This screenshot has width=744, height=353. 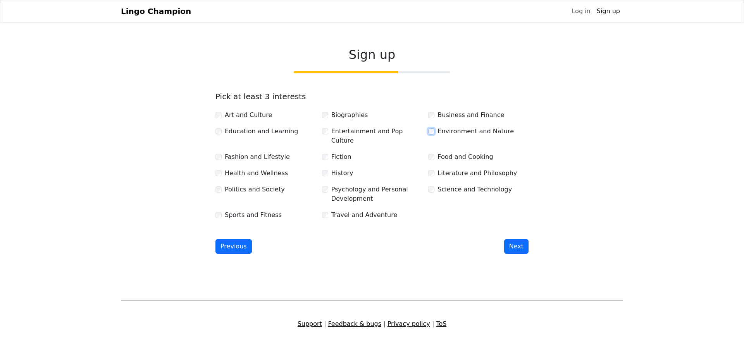 What do you see at coordinates (475, 190) in the screenshot?
I see `label: Science and Technology` at bounding box center [475, 190].